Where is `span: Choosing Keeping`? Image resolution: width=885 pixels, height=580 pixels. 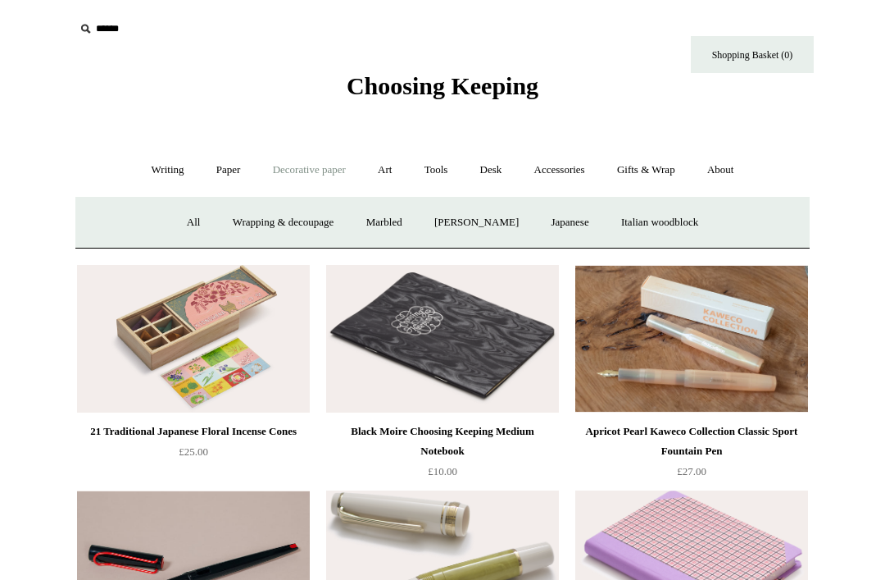 span: Choosing Keeping is located at coordinates (443, 85).